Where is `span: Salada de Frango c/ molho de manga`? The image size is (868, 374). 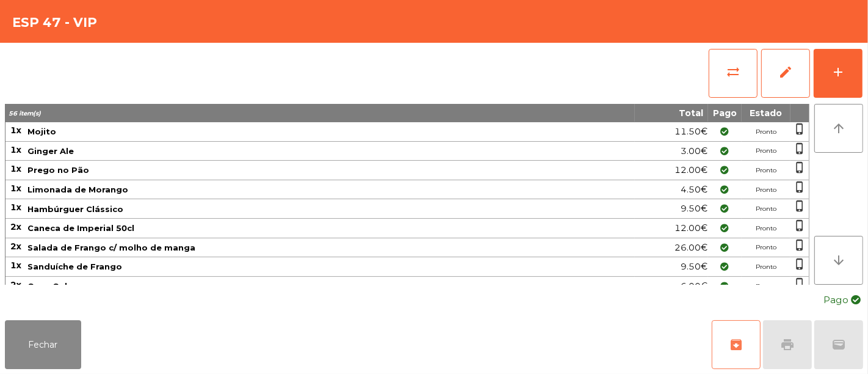 span: Salada de Frango c/ molho de manga is located at coordinates (111, 248).